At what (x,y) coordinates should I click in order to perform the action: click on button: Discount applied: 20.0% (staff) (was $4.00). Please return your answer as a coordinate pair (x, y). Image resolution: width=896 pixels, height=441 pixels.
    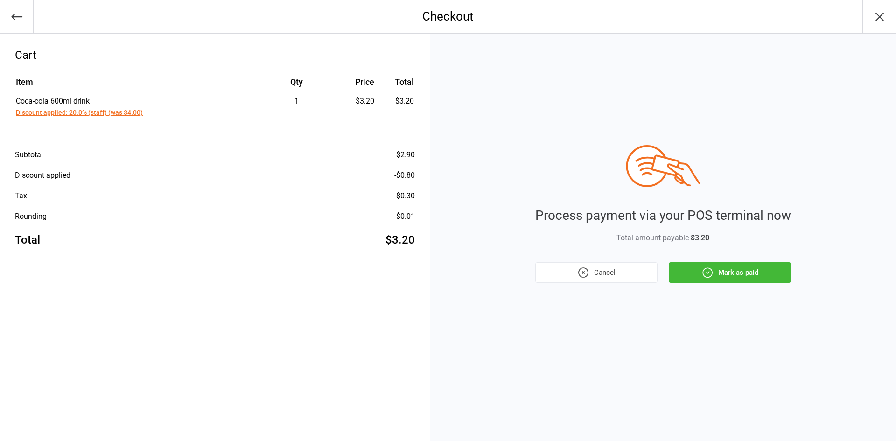
    Looking at the image, I should click on (79, 112).